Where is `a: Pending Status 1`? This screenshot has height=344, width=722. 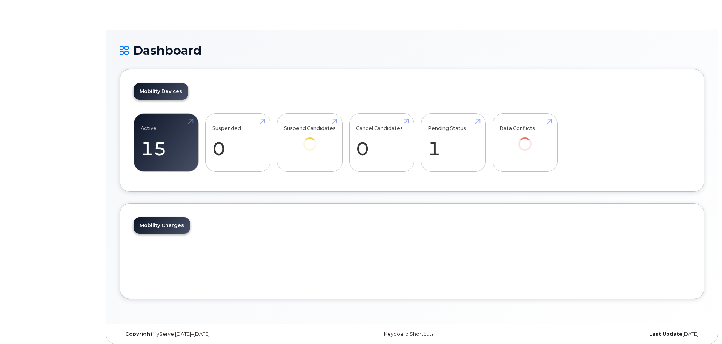
a: Pending Status 1 is located at coordinates (453, 143).